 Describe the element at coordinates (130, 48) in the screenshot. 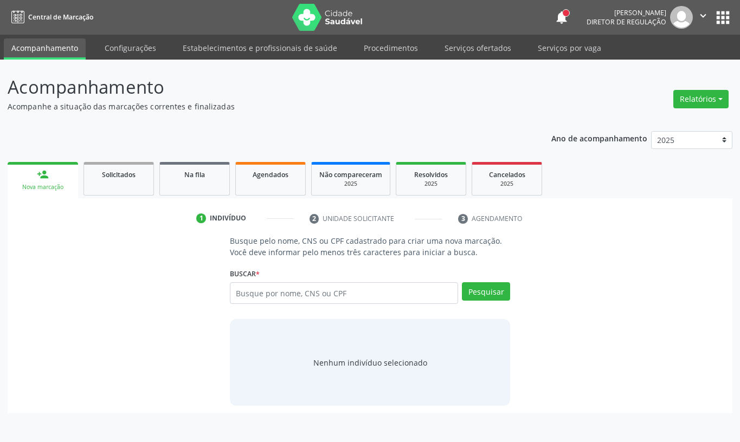

I see `a: Configurações` at that location.